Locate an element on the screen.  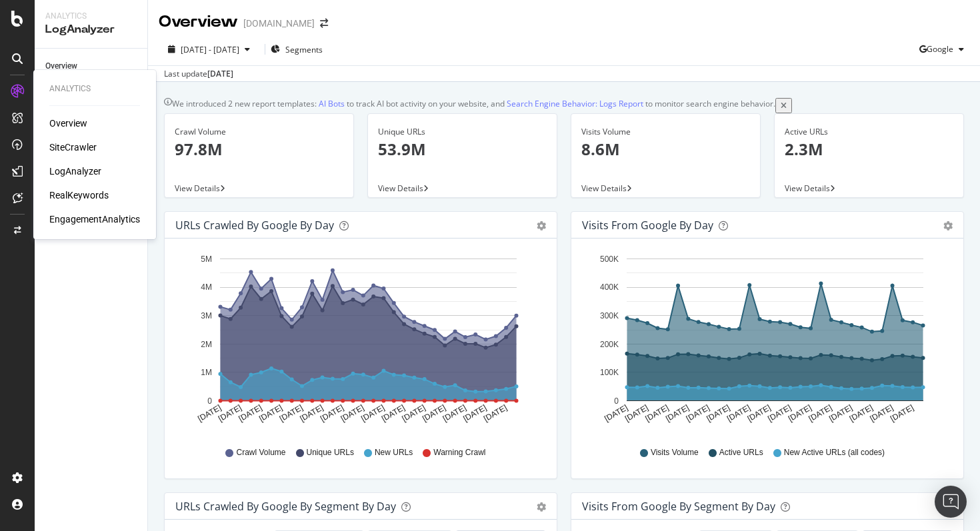
div: info banner is located at coordinates (564, 105).